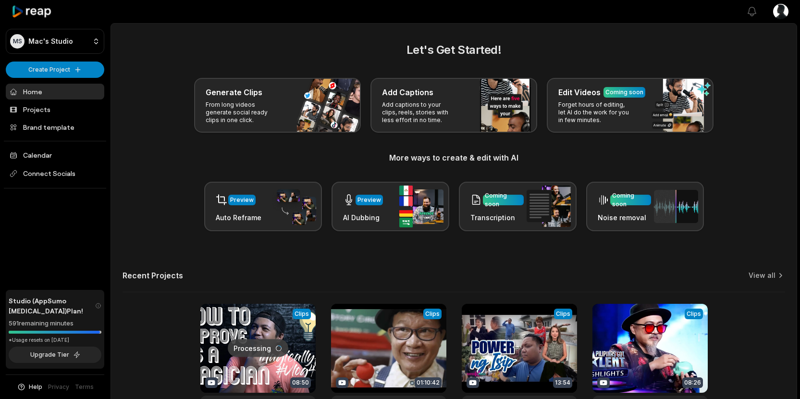 The height and width of the screenshot is (399, 800). Describe the element at coordinates (234, 92) in the screenshot. I see `h3: Generate Clips` at that location.